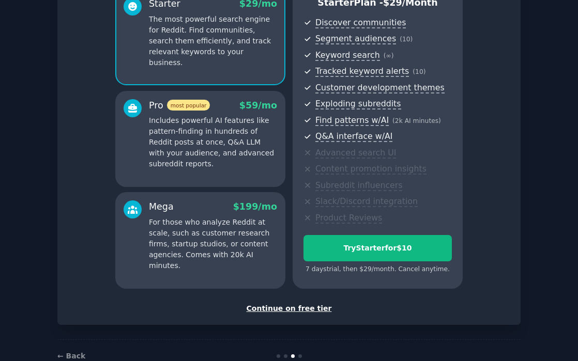 This screenshot has width=578, height=361. What do you see at coordinates (362, 71) in the screenshot?
I see `span: Tracked keyword alerts` at bounding box center [362, 71].